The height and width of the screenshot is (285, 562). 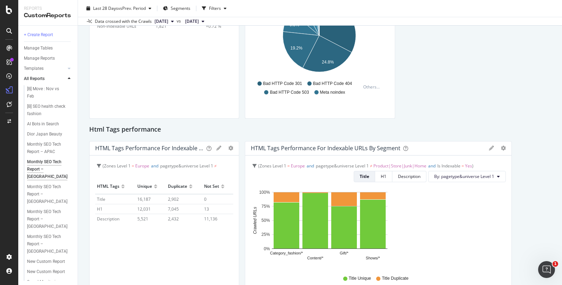 What do you see at coordinates (173, 209) in the screenshot?
I see `span: 7,045` at bounding box center [173, 209].